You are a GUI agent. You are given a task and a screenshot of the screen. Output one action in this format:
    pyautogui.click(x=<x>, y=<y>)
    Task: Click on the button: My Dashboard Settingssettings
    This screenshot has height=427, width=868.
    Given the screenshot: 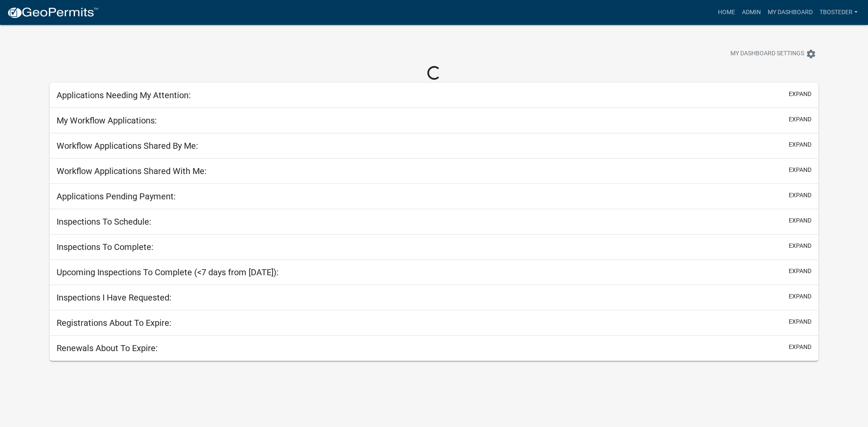 What is the action you would take?
    pyautogui.click(x=773, y=53)
    